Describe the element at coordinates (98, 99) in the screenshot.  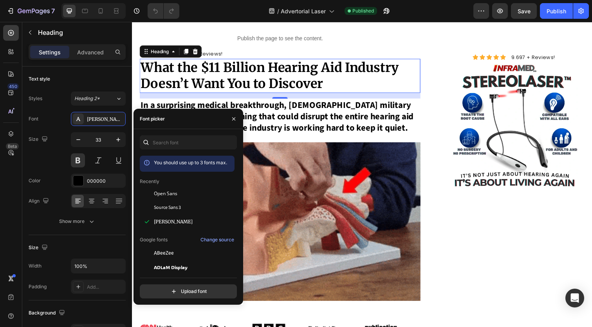
I see `button: Heading 2*` at that location.